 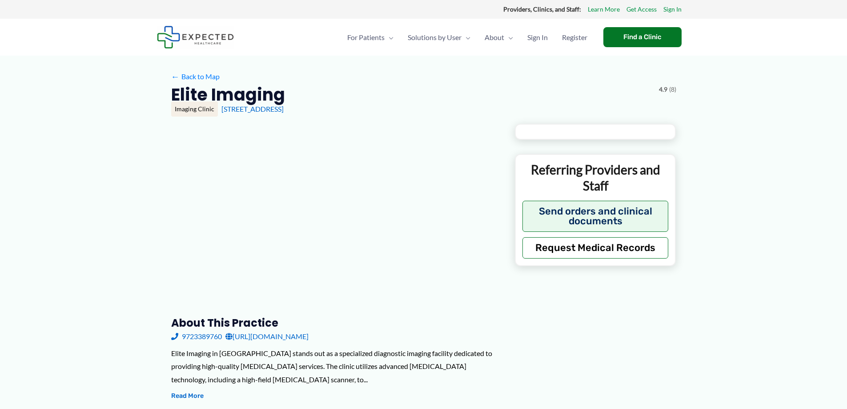 What do you see at coordinates (228, 94) in the screenshot?
I see `h2: Elite Imaging` at bounding box center [228, 94].